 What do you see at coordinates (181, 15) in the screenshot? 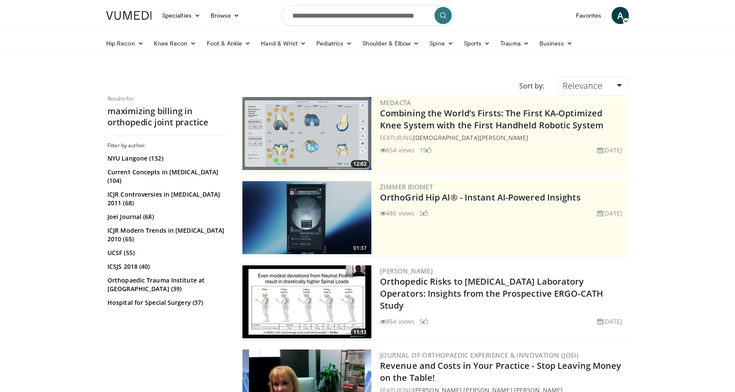
I see `a: Specialties` at bounding box center [181, 15].